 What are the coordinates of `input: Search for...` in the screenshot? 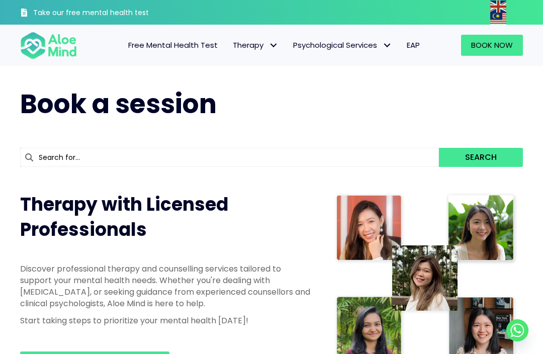 It's located at (229, 157).